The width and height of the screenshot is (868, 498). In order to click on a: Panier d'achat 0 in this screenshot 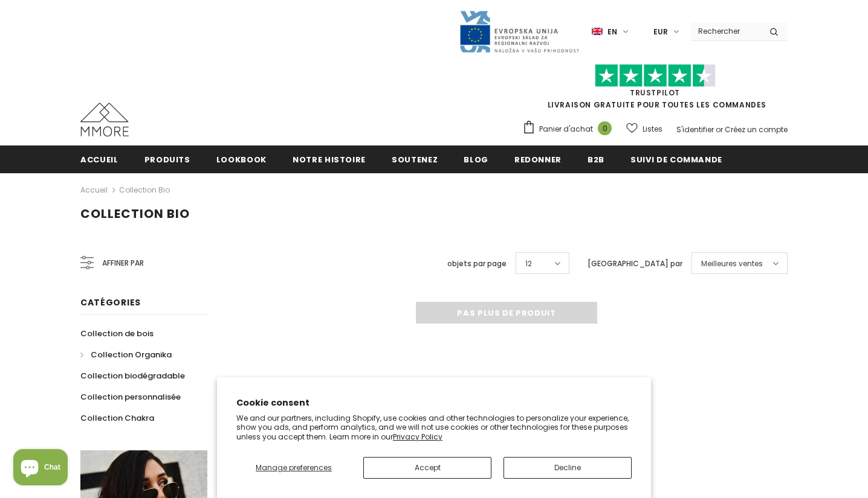, I will do `click(570, 130)`.